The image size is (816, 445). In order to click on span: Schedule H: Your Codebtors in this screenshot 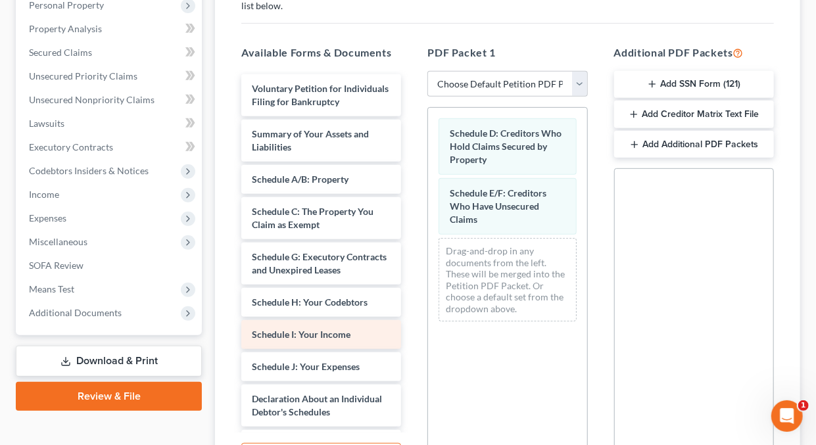, I will do `click(310, 302)`.